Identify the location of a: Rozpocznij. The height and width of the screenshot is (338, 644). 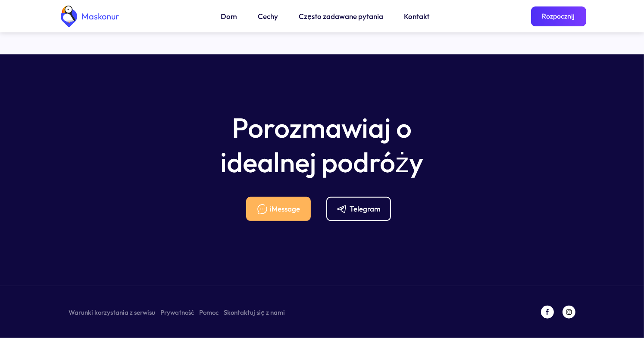
(559, 16).